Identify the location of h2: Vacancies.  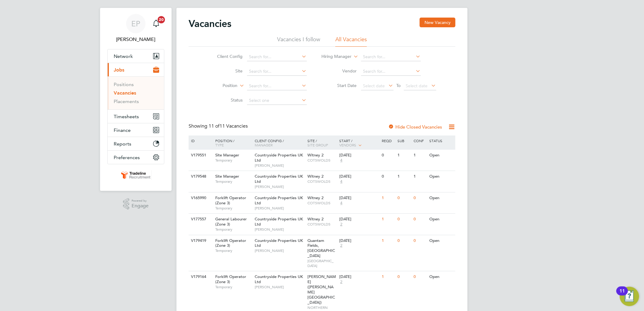
(210, 23).